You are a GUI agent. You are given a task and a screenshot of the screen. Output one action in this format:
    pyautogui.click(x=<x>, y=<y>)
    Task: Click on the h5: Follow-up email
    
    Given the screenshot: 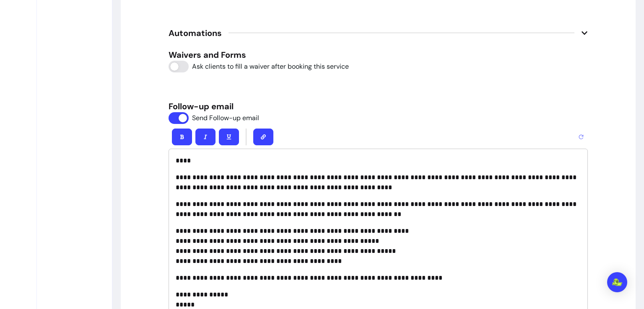 What is the action you would take?
    pyautogui.click(x=378, y=106)
    